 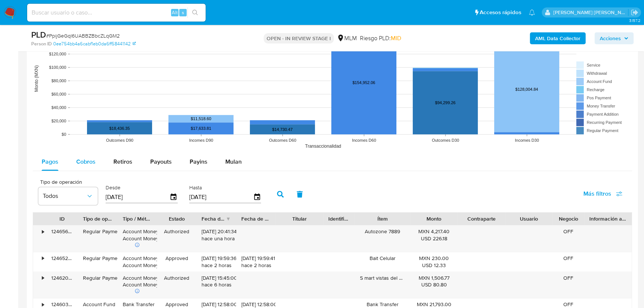 What do you see at coordinates (610, 38) in the screenshot?
I see `span: Acciones` at bounding box center [610, 38].